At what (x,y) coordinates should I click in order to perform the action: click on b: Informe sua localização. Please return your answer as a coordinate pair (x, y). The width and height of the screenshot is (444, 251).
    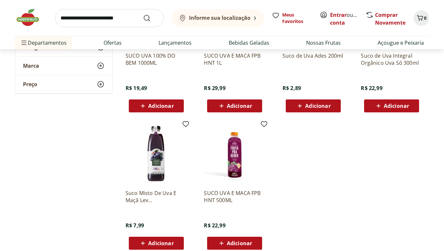
    Looking at the image, I should click on (220, 18).